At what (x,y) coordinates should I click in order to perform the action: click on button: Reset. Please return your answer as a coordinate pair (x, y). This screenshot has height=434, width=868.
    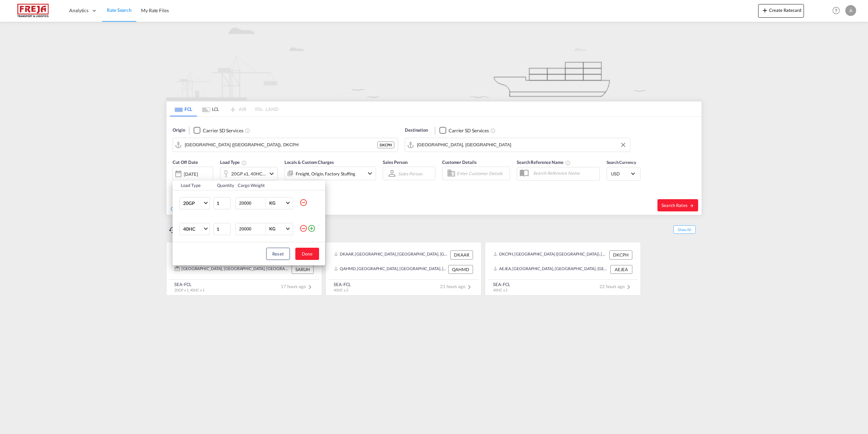
    Looking at the image, I should click on (278, 254).